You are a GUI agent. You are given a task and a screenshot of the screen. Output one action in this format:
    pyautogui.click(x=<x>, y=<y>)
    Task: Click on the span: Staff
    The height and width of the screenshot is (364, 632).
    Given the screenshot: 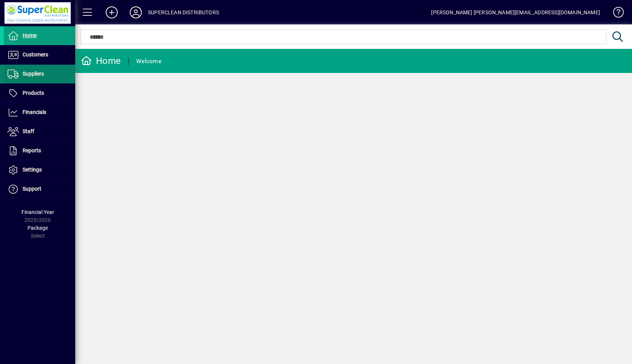 What is the action you would take?
    pyautogui.click(x=28, y=131)
    